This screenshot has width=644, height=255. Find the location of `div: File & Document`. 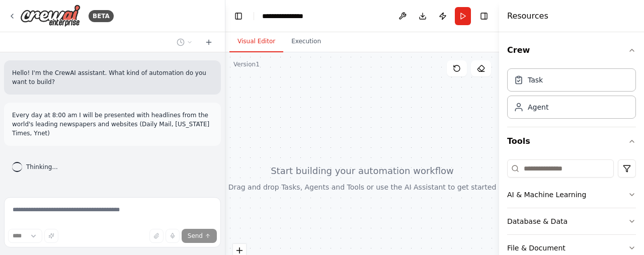

div: File & Document is located at coordinates (536, 247).